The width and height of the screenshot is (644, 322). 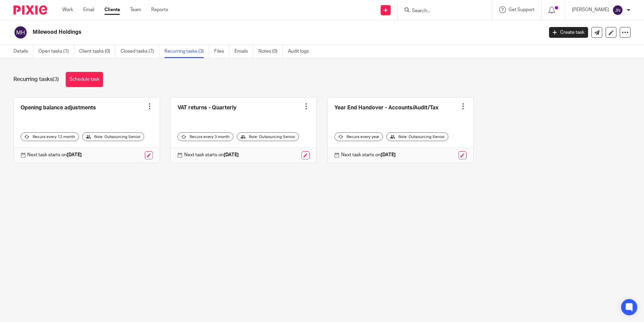 I want to click on a: Details, so click(x=24, y=51).